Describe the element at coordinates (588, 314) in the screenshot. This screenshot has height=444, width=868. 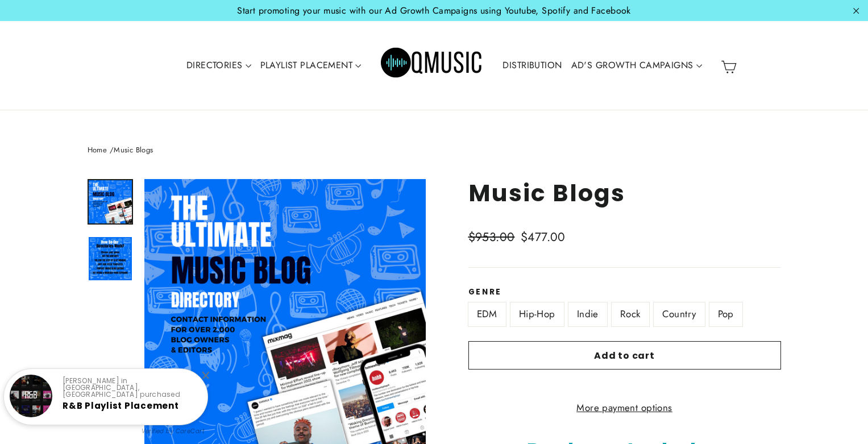
I see `label: Indie` at that location.